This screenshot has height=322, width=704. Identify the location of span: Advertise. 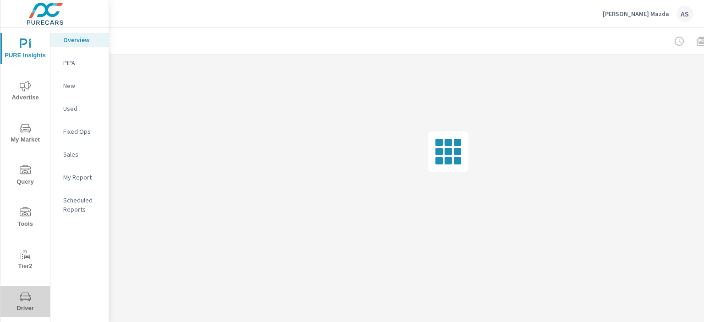
(25, 92).